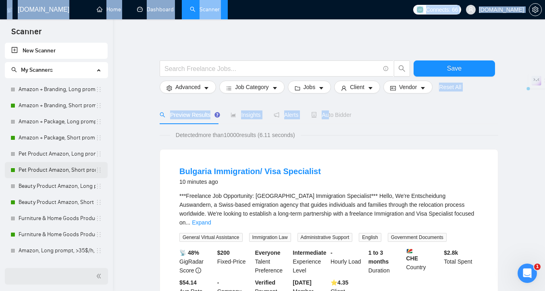 The height and width of the screenshot is (291, 545). I want to click on span: Preview Results, so click(189, 115).